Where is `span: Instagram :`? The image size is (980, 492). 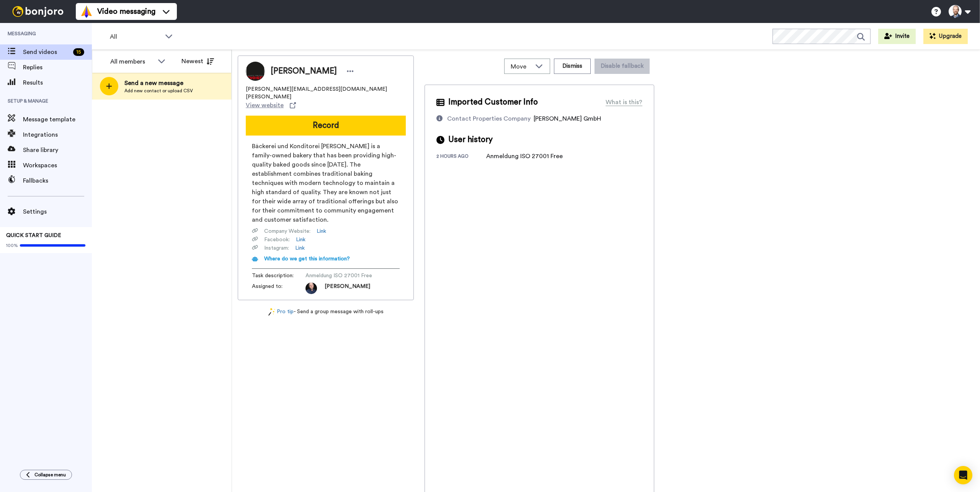
span: Instagram : is located at coordinates (277, 248).